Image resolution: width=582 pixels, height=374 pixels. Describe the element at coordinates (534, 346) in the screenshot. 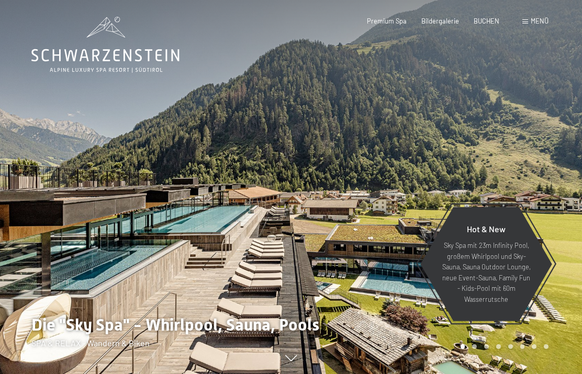

I see `div: Carousel Page 7` at that location.